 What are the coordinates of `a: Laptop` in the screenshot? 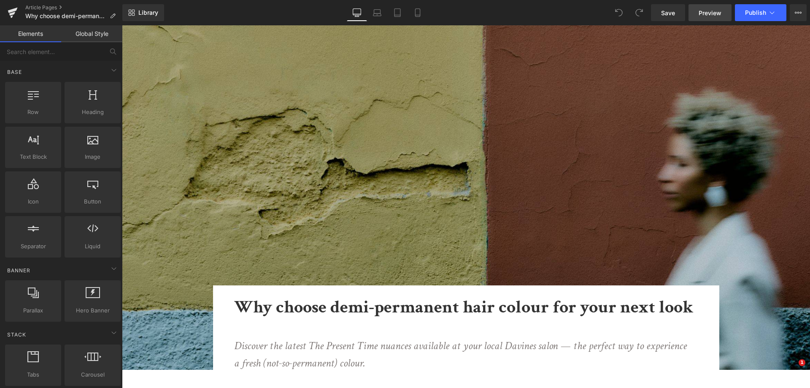 It's located at (377, 13).